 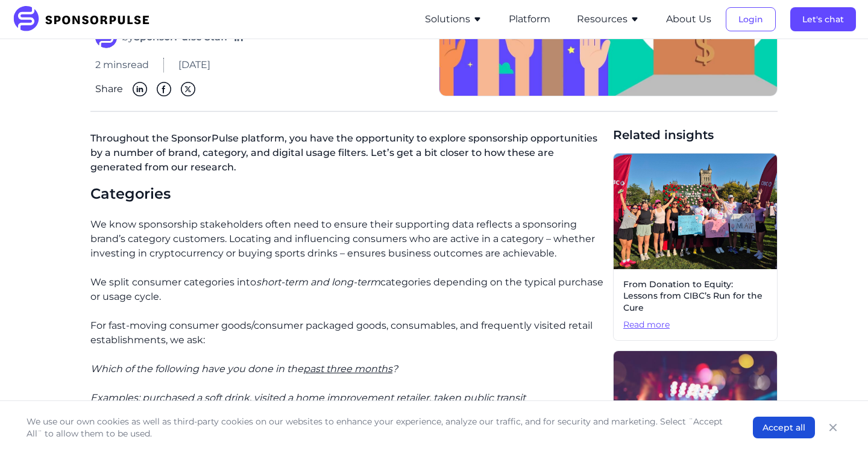 I want to click on button: Let's chat, so click(x=823, y=19).